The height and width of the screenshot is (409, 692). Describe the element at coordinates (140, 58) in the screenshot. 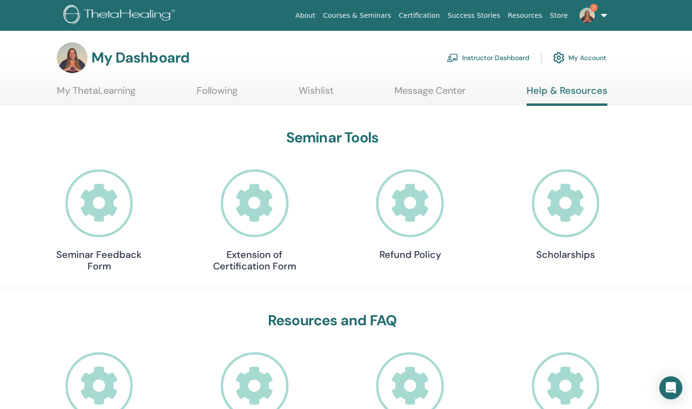

I see `h3: My Dashboard` at that location.